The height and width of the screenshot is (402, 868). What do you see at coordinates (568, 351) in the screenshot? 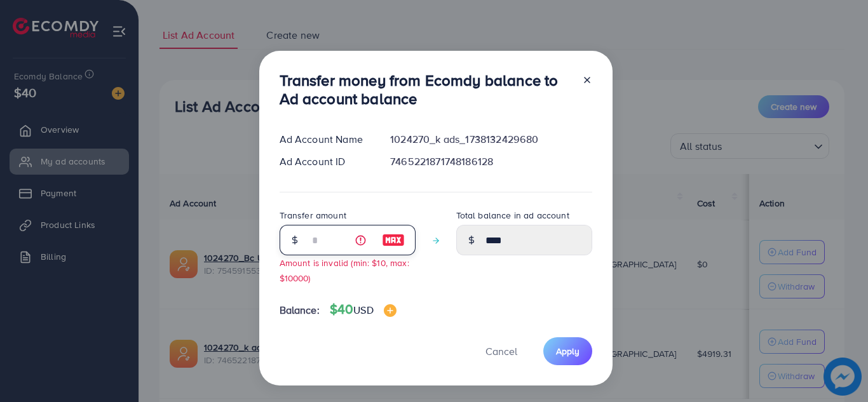
I see `span: Apply` at bounding box center [568, 351].